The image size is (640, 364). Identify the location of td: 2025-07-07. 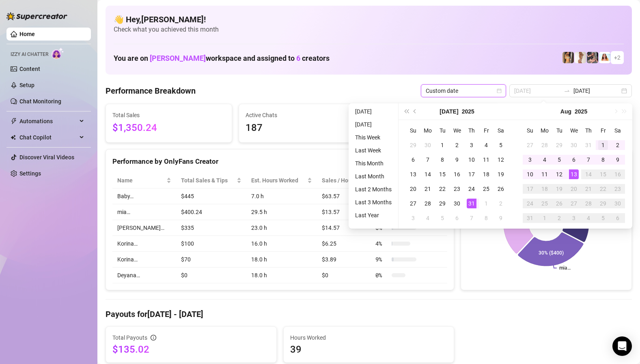
(428, 160).